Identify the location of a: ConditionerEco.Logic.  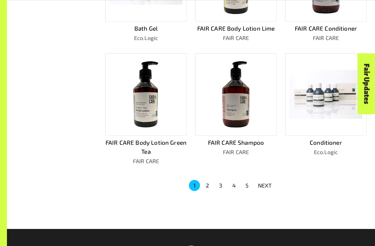
(326, 109).